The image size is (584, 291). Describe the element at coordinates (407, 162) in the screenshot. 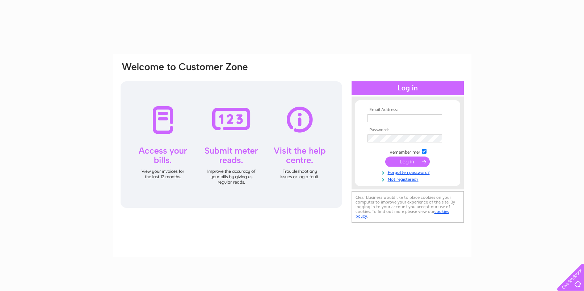

I see `input: Submit` at that location.